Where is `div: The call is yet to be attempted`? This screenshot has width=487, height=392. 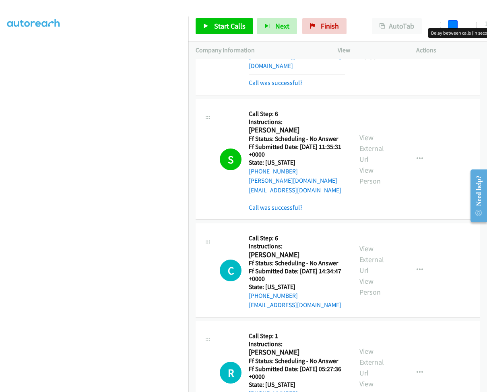
div: The call is yet to be attempted is located at coordinates (230, 270).